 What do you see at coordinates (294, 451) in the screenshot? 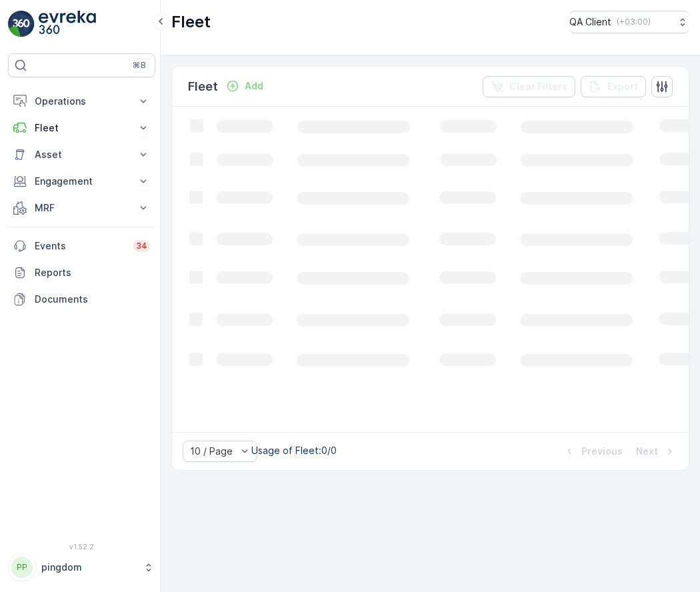
I see `p: Usage of Fleet : 0/0` at bounding box center [294, 451].